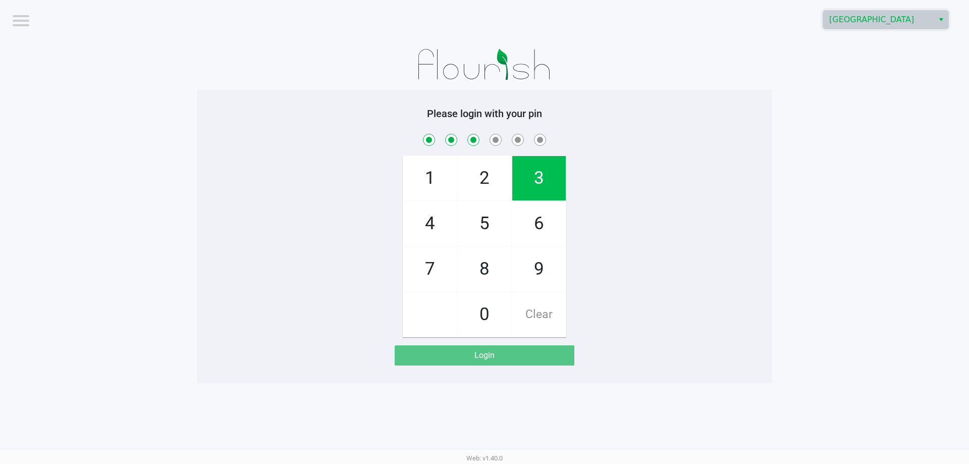 The width and height of the screenshot is (969, 464). I want to click on span: 1, so click(430, 178).